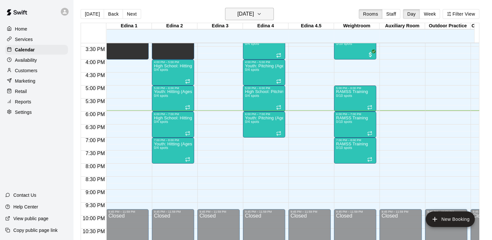 This screenshot has height=240, width=492. Describe the element at coordinates (95, 140) in the screenshot. I see `span: 7:00 PM` at that location.